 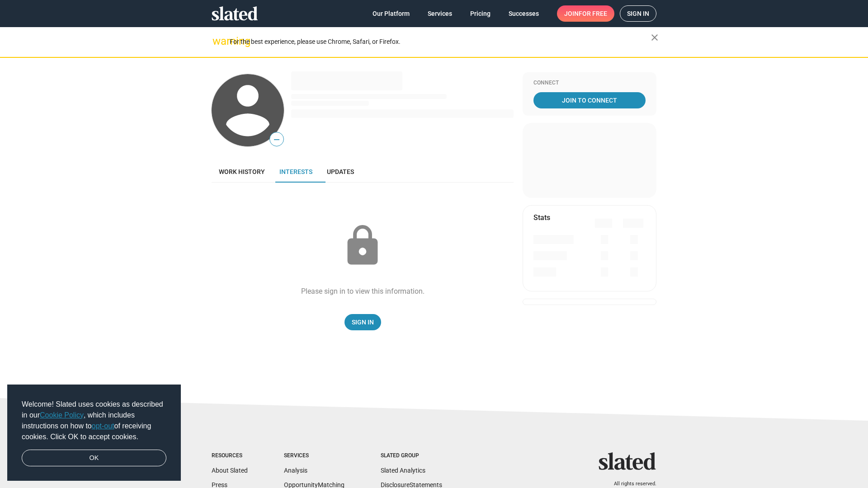 I want to click on span: Services, so click(x=440, y=13).